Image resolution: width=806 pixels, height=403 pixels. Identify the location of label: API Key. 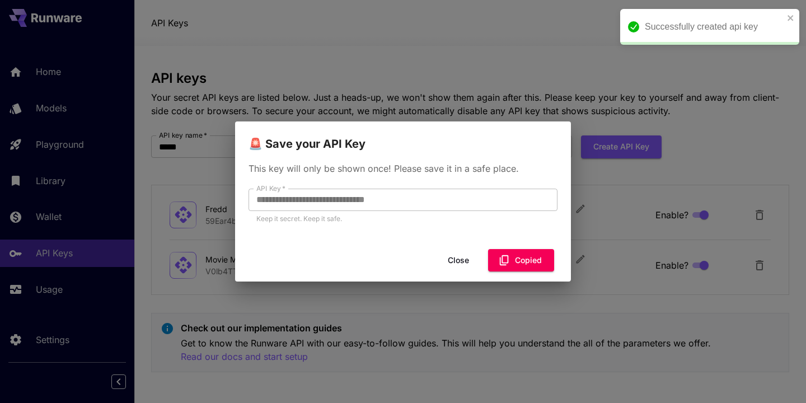
(271, 188).